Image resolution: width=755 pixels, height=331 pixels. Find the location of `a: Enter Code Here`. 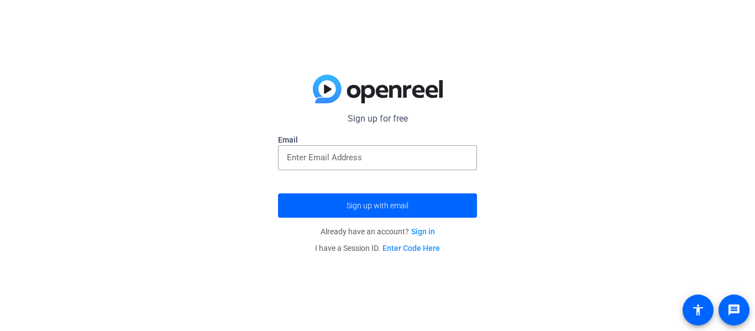

a: Enter Code Here is located at coordinates (411, 248).